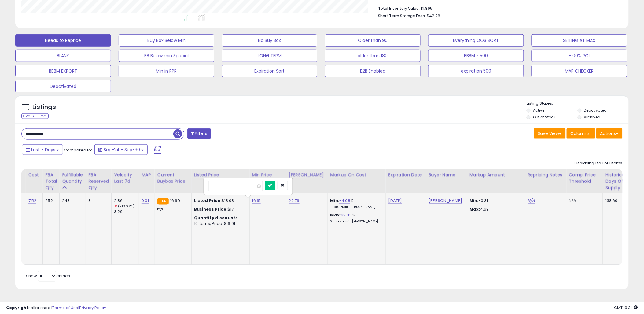  What do you see at coordinates (63, 87) in the screenshot?
I see `button: Deactivated` at bounding box center [63, 87].